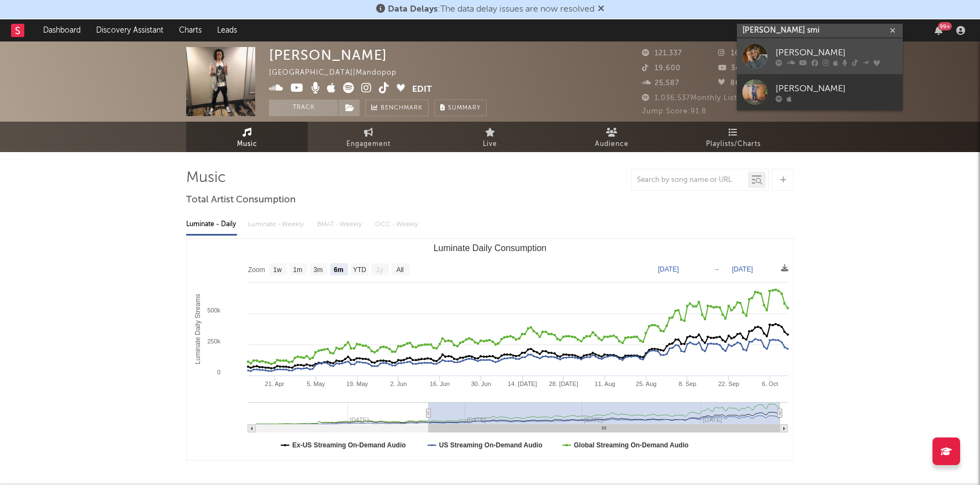 This screenshot has width=980, height=485. Describe the element at coordinates (211, 225) in the screenshot. I see `div: Luminate - Daily` at that location.